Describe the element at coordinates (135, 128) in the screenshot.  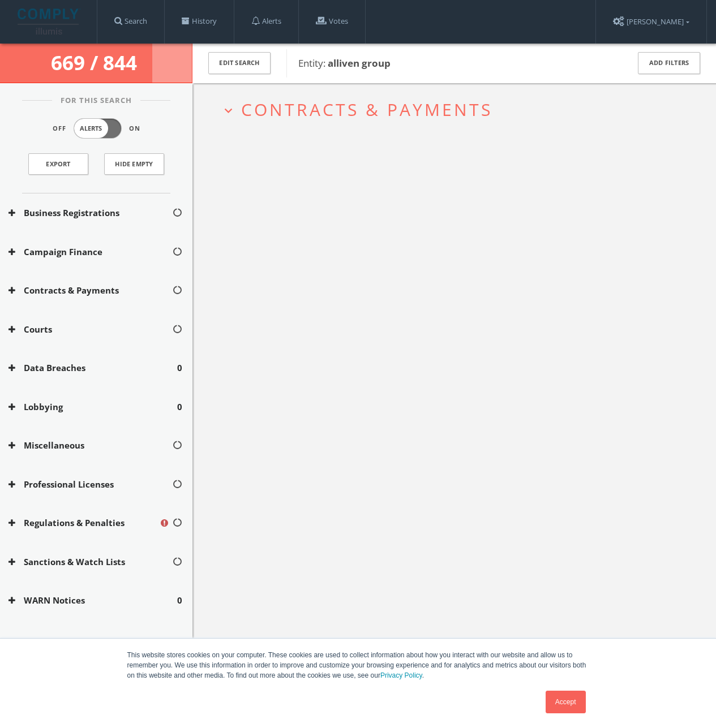
I see `span: On` at that location.